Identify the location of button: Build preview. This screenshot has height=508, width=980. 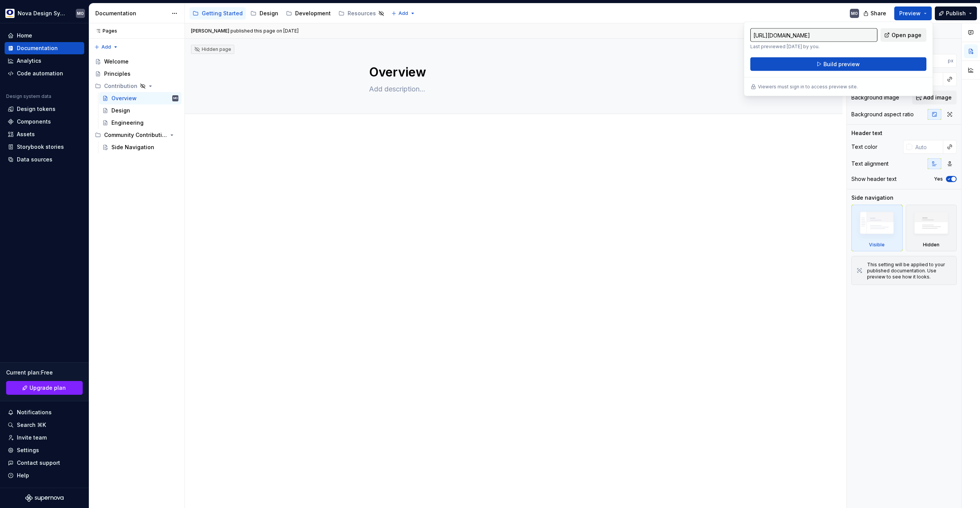
(838, 64).